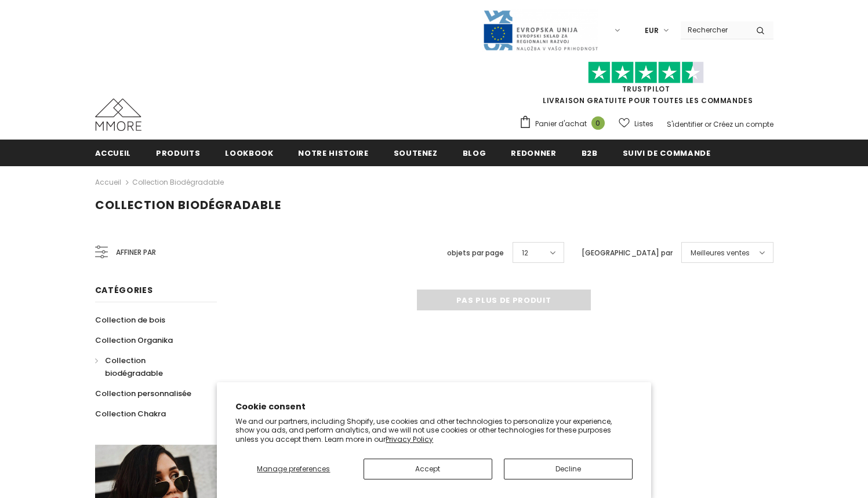  I want to click on a: Lookbook, so click(249, 152).